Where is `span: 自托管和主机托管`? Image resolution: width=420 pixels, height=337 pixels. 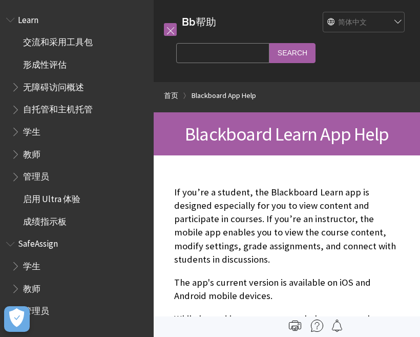 span: 自托管和主机托管 is located at coordinates (58, 108).